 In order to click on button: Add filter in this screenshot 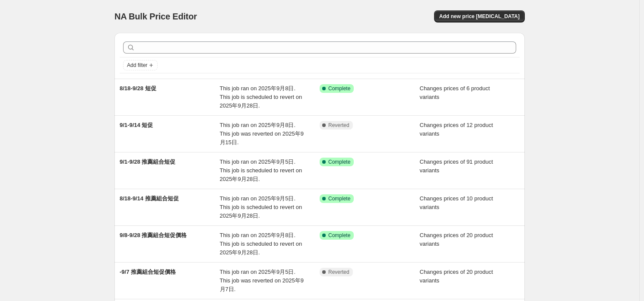, I will do `click(140, 65)`.